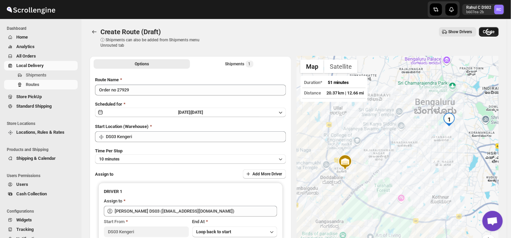  Describe the element at coordinates (41, 37) in the screenshot. I see `button: Home` at that location.